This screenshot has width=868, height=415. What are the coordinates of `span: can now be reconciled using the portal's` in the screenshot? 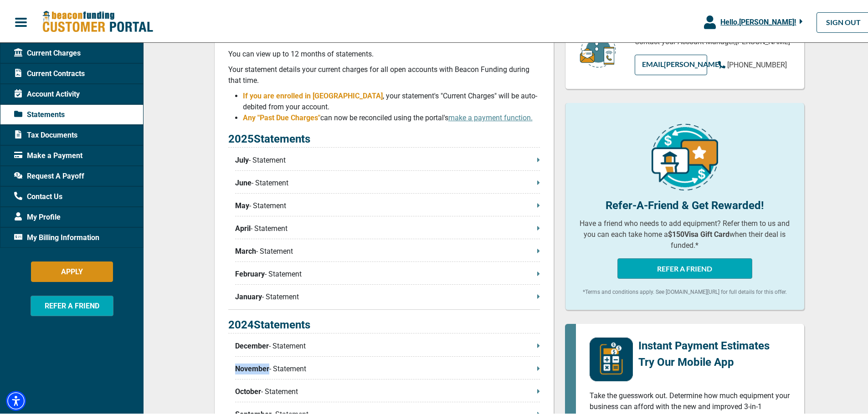 It's located at (427, 116).